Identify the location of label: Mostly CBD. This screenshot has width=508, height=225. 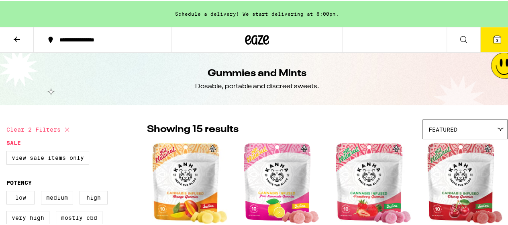
(79, 216).